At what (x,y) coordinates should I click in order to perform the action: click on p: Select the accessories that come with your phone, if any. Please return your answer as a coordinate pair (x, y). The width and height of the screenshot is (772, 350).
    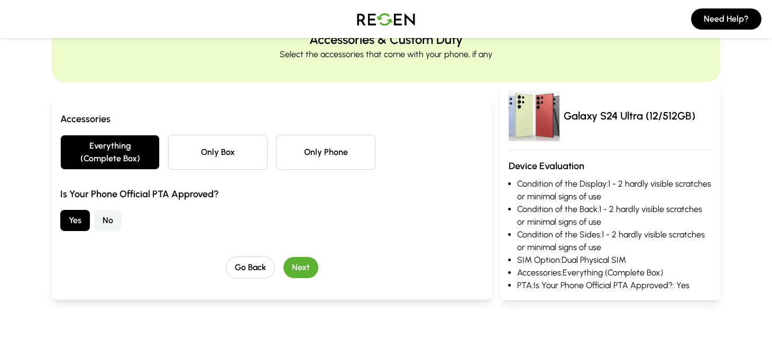
    Looking at the image, I should click on (386, 54).